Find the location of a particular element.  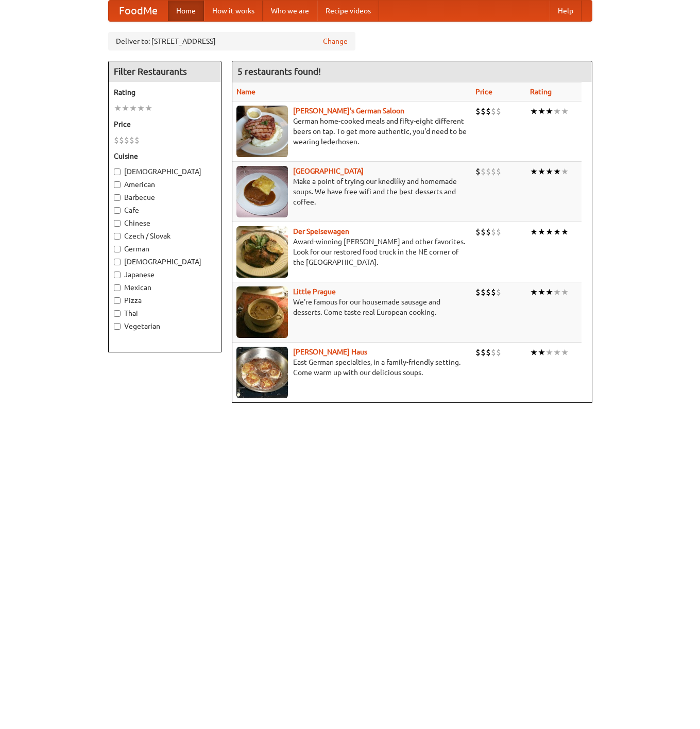

input: Vegetarian is located at coordinates (117, 326).